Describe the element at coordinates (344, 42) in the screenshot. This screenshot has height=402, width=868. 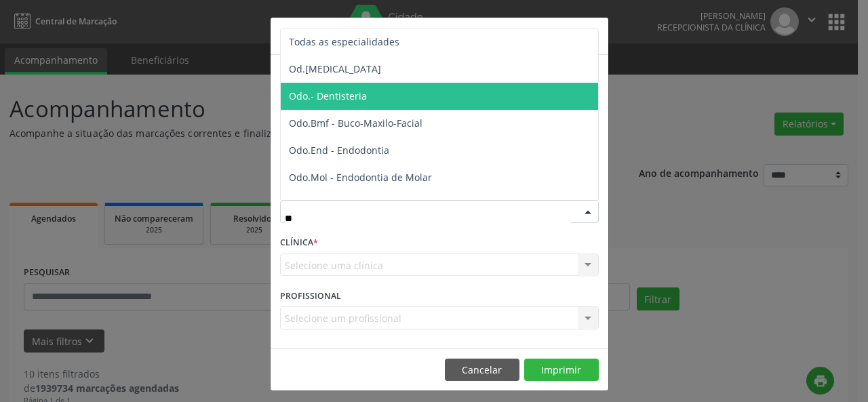
I see `span: Todas as especialidades` at that location.